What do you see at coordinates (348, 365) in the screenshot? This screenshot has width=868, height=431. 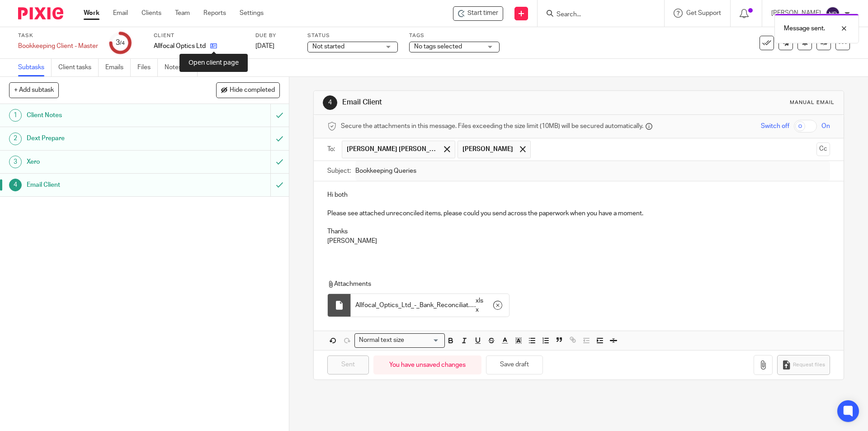 I see `input: Sent` at bounding box center [348, 365].